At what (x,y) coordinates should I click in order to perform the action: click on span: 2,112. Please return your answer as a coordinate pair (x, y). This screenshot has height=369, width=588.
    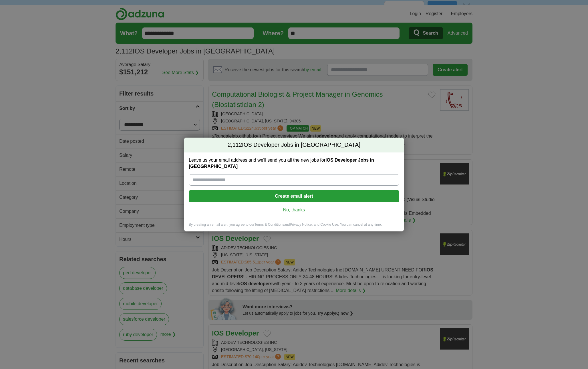
    Looking at the image, I should click on (235, 145).